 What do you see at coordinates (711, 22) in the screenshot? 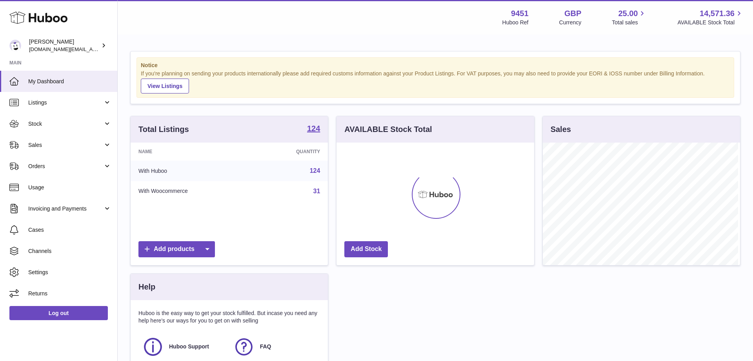
I see `span: AVAILABLE Stock Total` at bounding box center [711, 22].